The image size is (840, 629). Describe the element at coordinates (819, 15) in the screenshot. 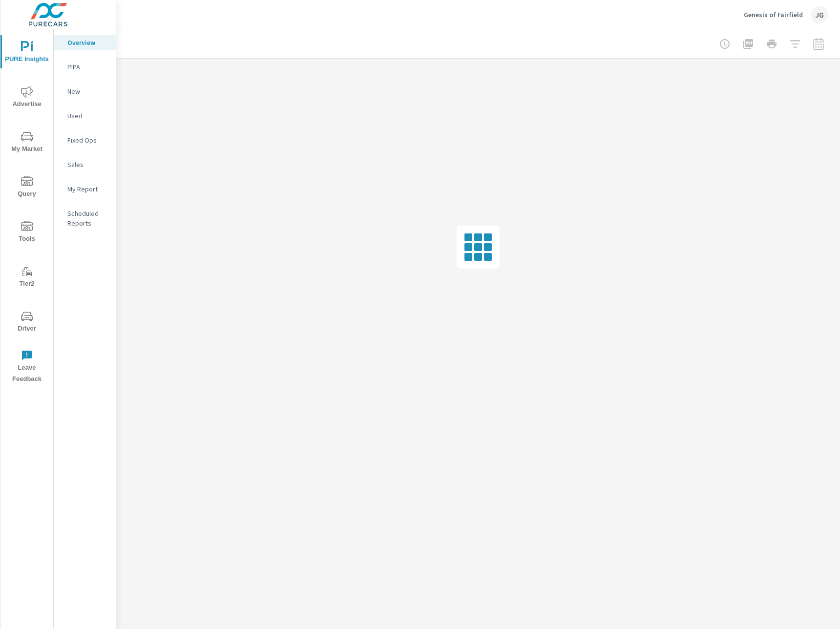

I see `div: JG` at that location.